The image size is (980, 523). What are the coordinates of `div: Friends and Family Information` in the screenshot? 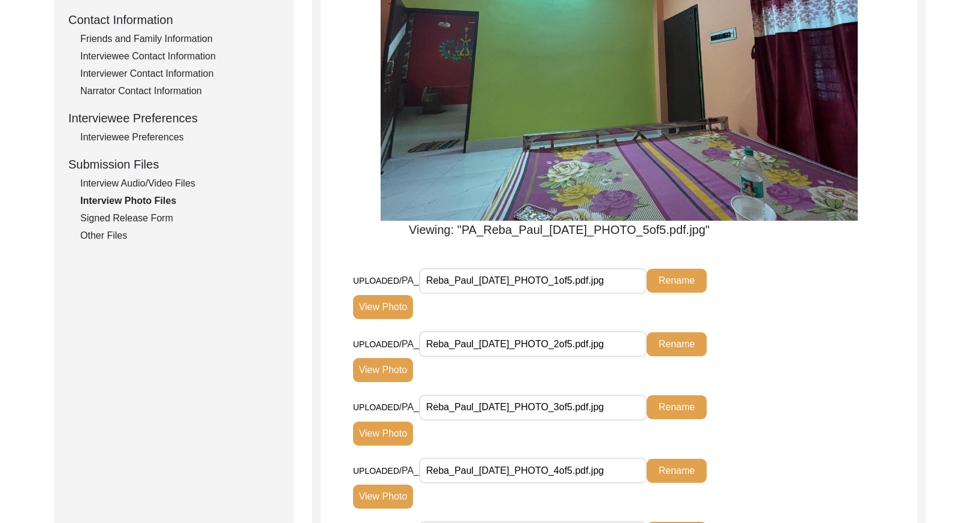 It's located at (180, 39).